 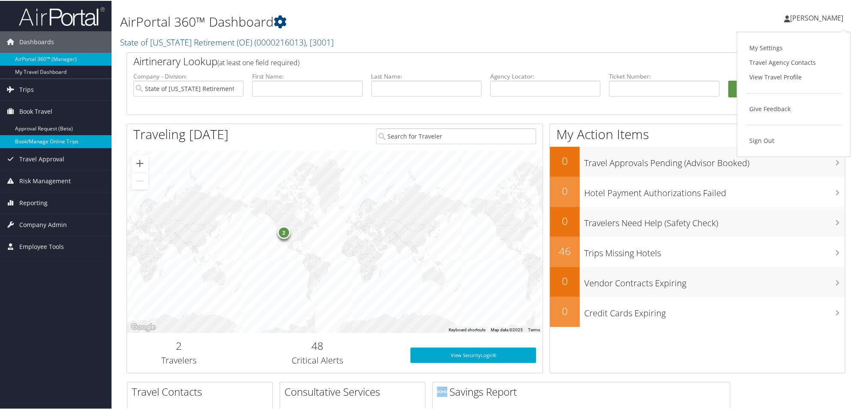 I want to click on button: Search, so click(x=783, y=88).